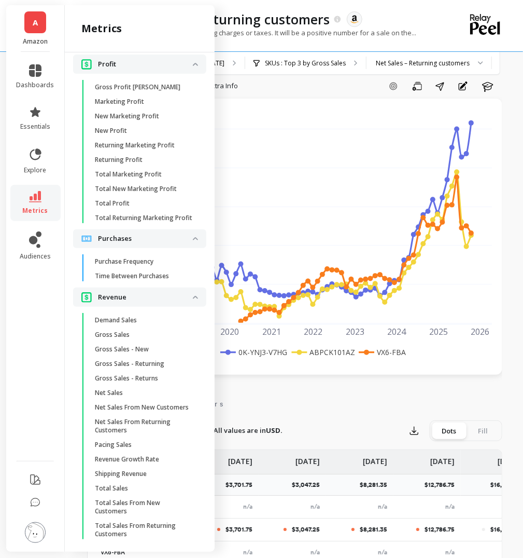 Image resolution: width=523 pixels, height=558 pixels. What do you see at coordinates (35, 532) in the screenshot?
I see `img: profile picture` at bounding box center [35, 532].